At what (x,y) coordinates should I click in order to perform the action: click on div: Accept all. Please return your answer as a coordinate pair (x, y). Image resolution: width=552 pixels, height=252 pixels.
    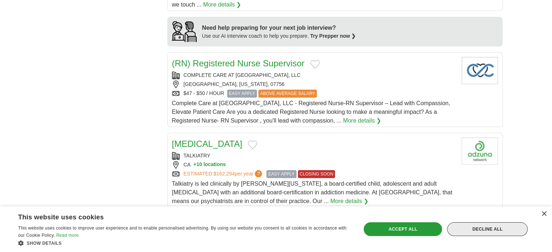
    Looking at the image, I should click on (403, 229).